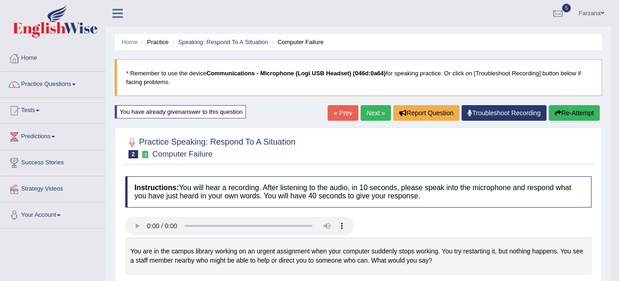 This screenshot has height=281, width=619. I want to click on div: You have already given answer to this question, so click(180, 111).